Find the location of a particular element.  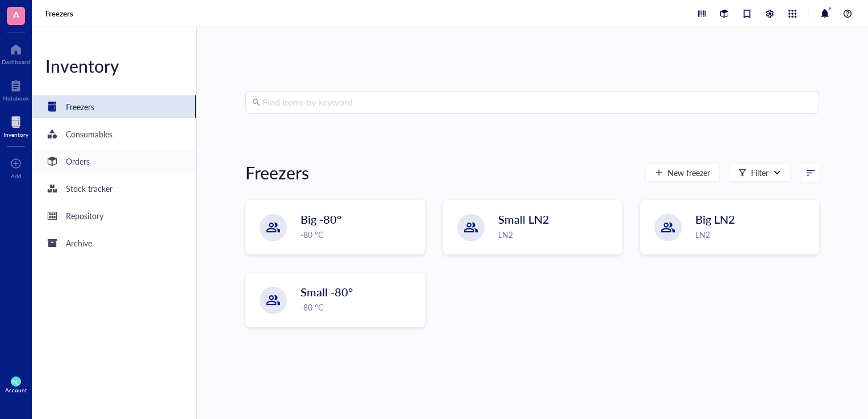

div: Notebook is located at coordinates (16, 99).